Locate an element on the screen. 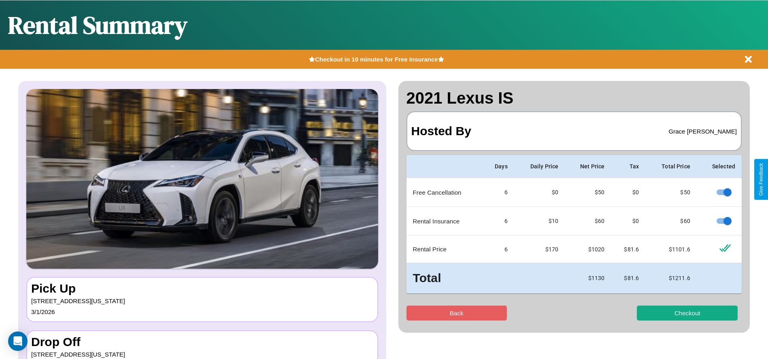  th: Days is located at coordinates (498, 166).